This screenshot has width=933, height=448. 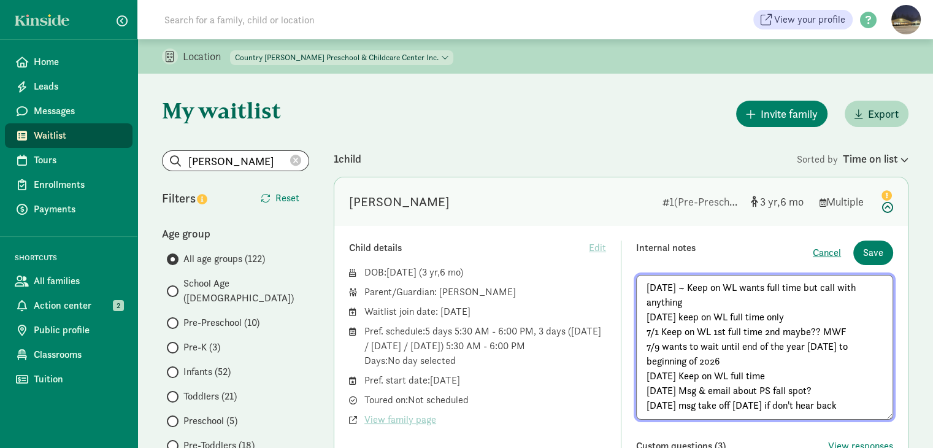 I want to click on div: 1, so click(x=702, y=201).